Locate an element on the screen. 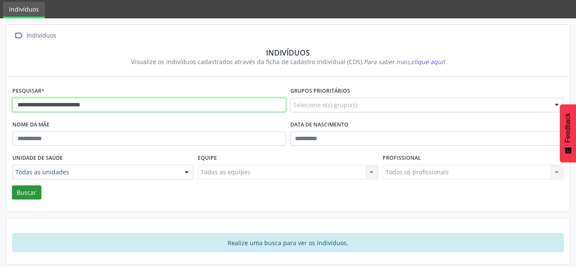 The image size is (576, 267). a:  Indivíduos is located at coordinates (35, 35).